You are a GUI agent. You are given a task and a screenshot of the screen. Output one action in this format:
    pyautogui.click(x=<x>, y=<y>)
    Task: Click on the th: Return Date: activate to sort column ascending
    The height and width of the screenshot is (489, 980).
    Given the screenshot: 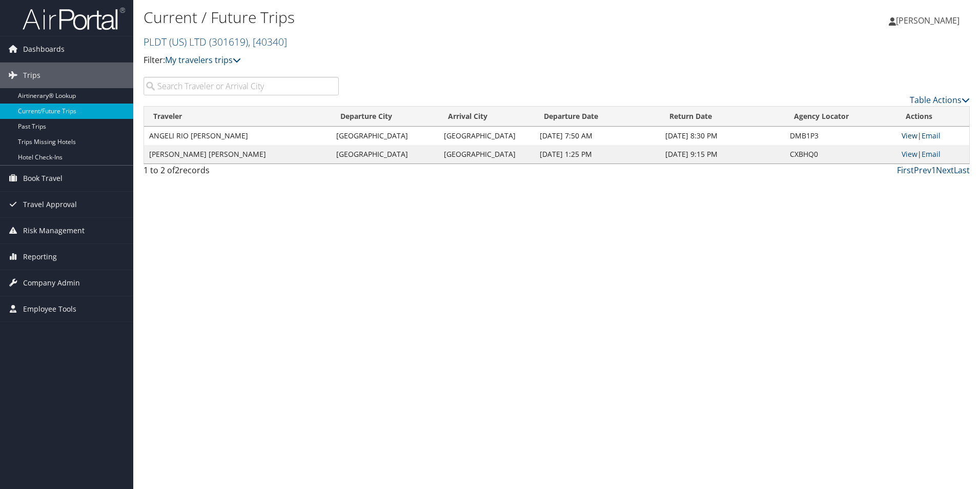 What is the action you would take?
    pyautogui.click(x=722, y=116)
    